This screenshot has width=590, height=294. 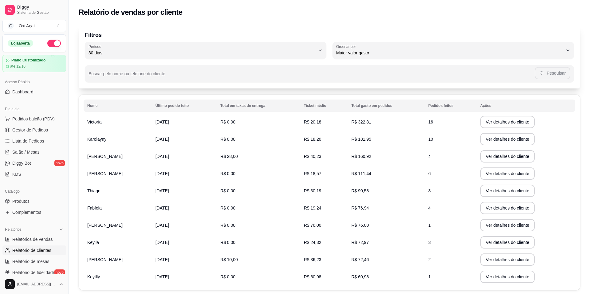 What do you see at coordinates (386, 106) in the screenshot?
I see `th: Total gasto em pedidos` at bounding box center [386, 106].